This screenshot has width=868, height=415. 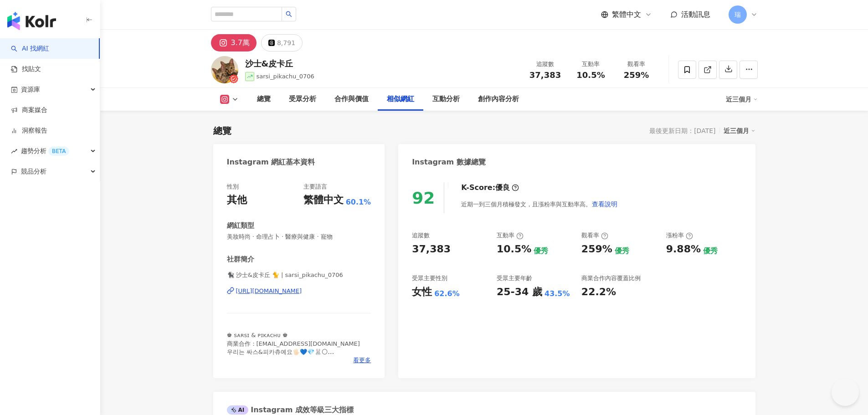 I want to click on div: 受眾分析, so click(x=303, y=100).